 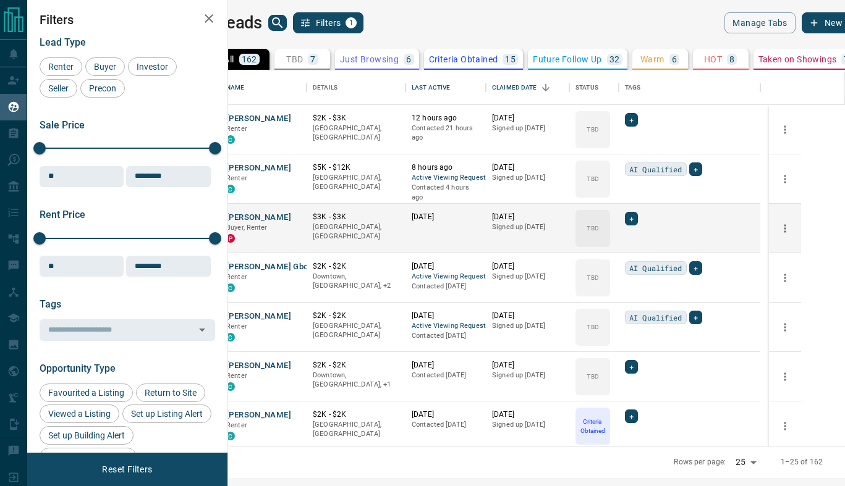 What do you see at coordinates (103, 88) in the screenshot?
I see `span: Precon` at bounding box center [103, 88].